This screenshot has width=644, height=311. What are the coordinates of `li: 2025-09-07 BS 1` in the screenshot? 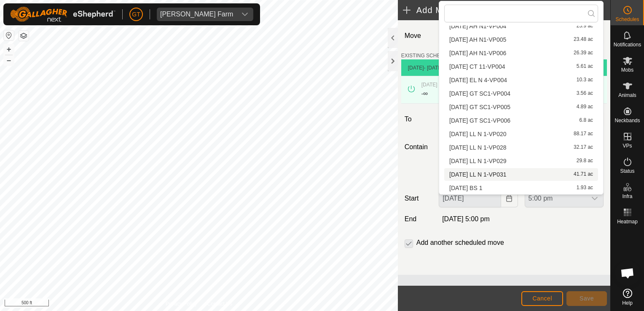 It's located at (521, 188).